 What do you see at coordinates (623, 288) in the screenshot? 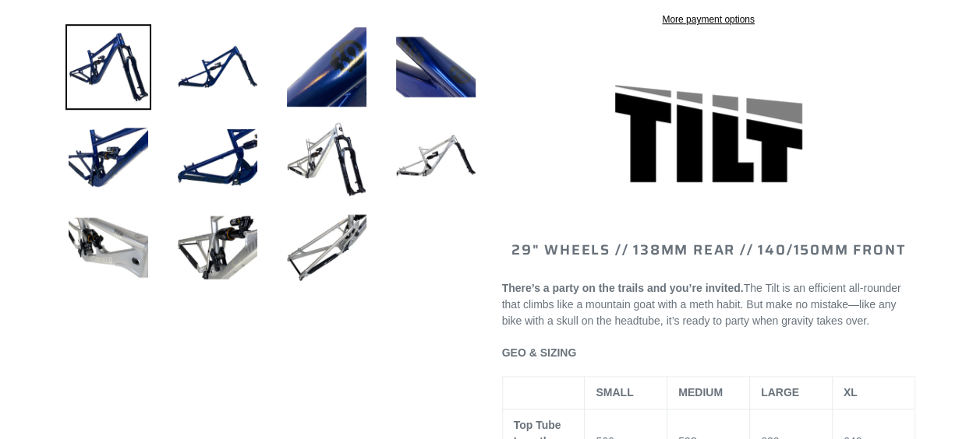
I see `b: There’s a party on the trails and you’re invited.` at bounding box center [623, 288].